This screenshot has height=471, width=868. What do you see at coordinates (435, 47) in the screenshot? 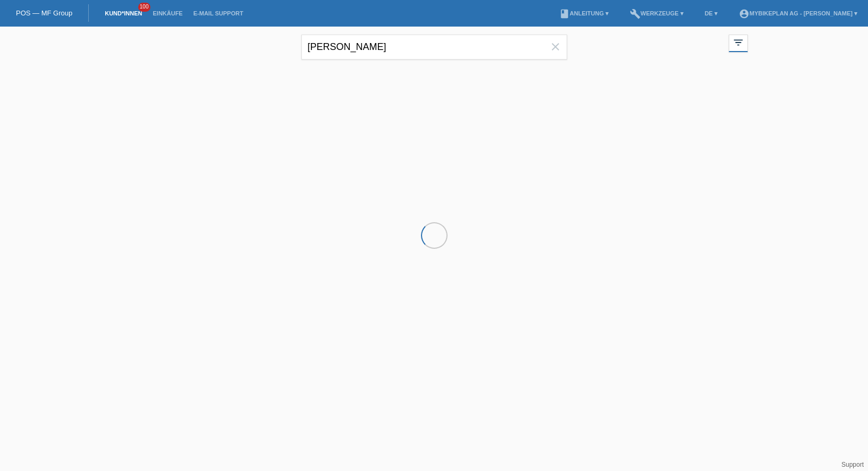
I see `input: Suche...` at bounding box center [435, 47].